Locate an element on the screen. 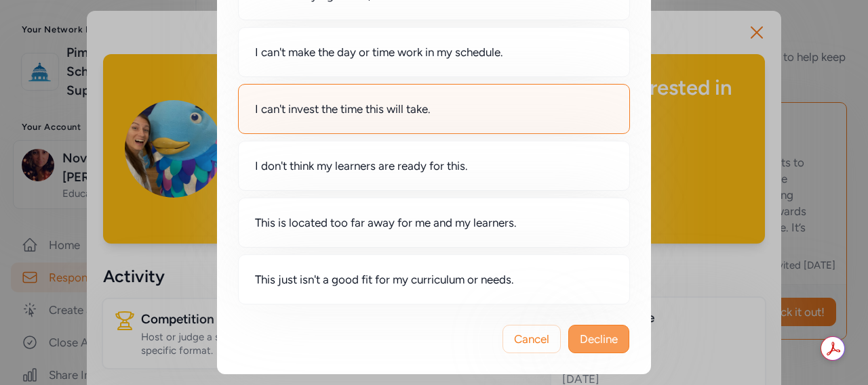  span: This is located too far away for me and my learners. is located at coordinates (385, 223).